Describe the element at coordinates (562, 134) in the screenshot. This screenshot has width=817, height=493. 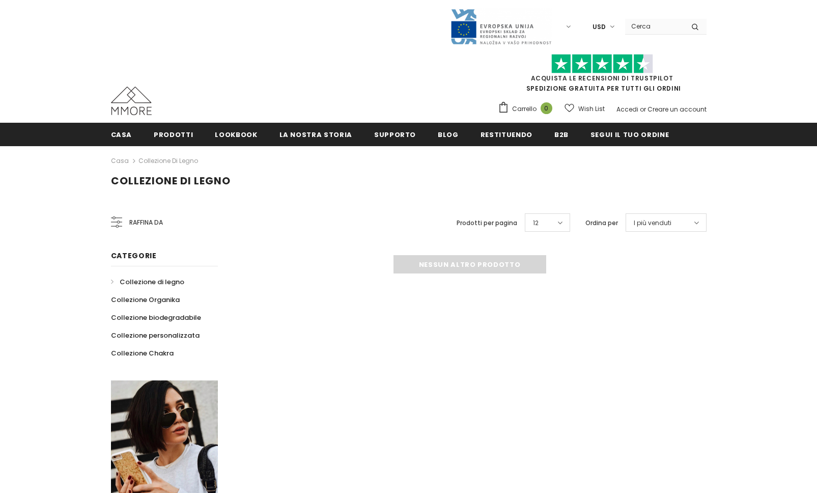
I see `a: B2B` at that location.